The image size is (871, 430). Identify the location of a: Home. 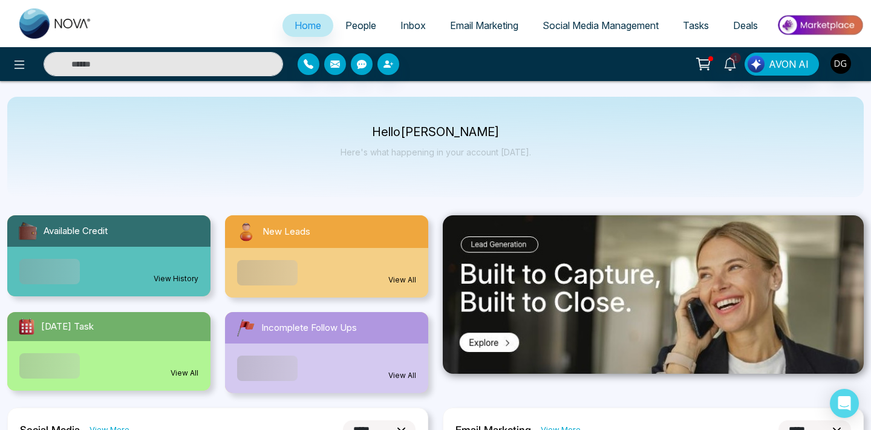
(308, 25).